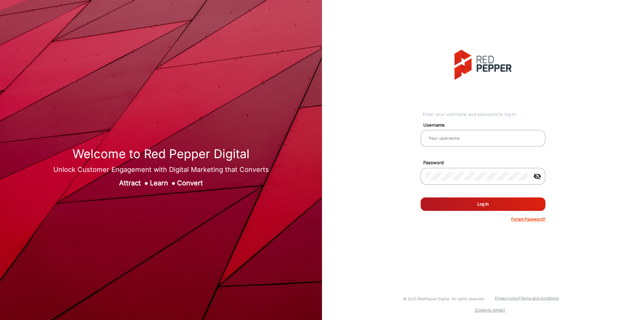  Describe the element at coordinates (444, 299) in the screenshot. I see `small: © 2025 RedPepper Digital. All rights reserved.` at that location.